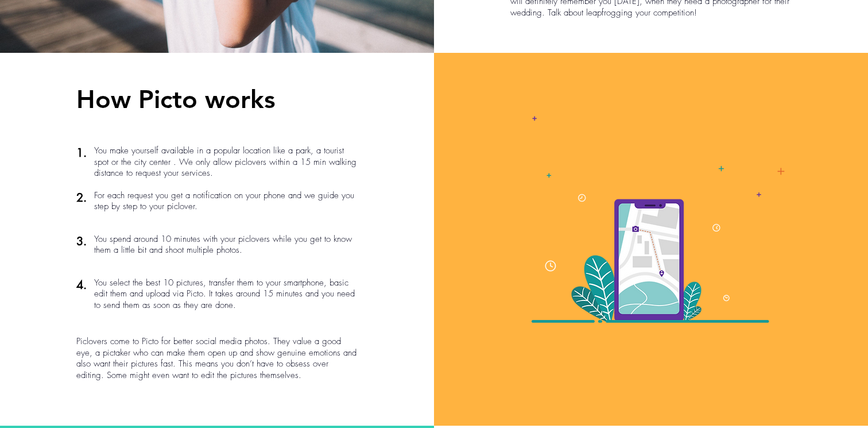 The height and width of the screenshot is (428, 868). What do you see at coordinates (226, 162) in the screenshot?
I see `p: You make yourself available in a popular location like a park, a tourist spot or the city center ...` at bounding box center [226, 162].